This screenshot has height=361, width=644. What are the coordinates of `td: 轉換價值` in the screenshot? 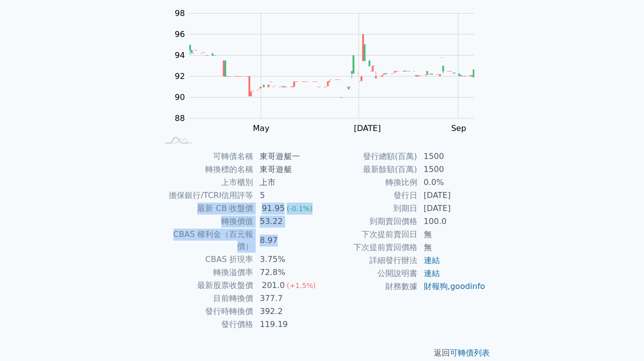 It's located at (206, 221).